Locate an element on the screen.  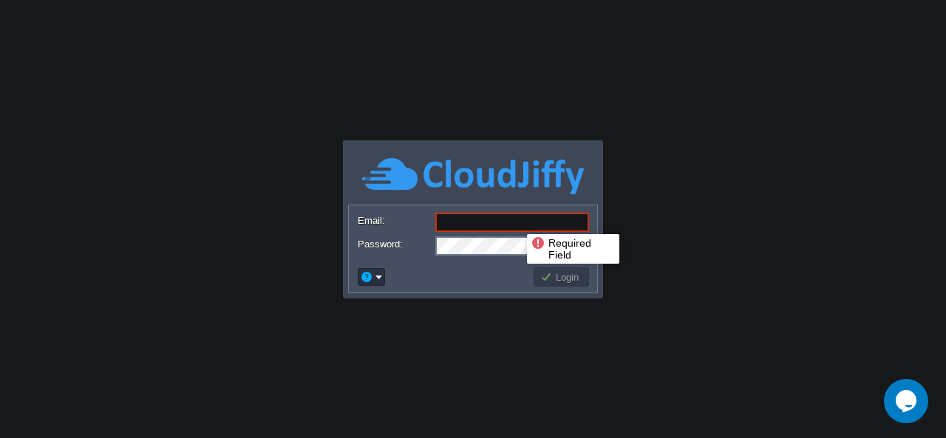
label: Email: is located at coordinates (396, 220).